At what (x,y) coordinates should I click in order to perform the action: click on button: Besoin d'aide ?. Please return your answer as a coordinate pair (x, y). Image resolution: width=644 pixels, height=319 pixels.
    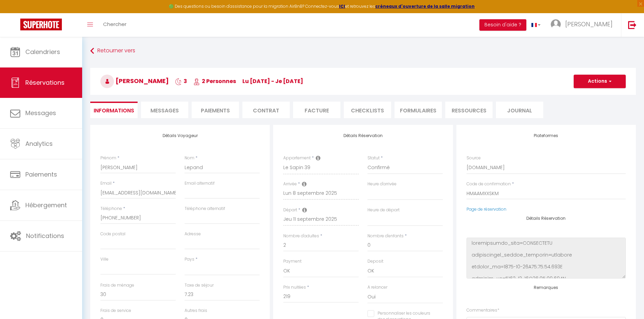
    Looking at the image, I should click on (503, 25).